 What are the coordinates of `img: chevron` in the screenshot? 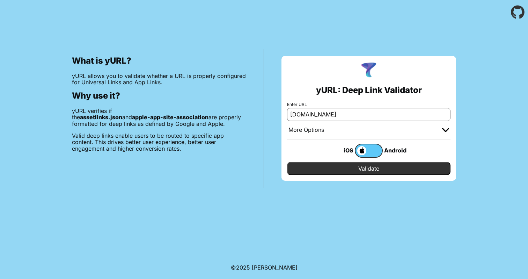 It's located at (446, 130).